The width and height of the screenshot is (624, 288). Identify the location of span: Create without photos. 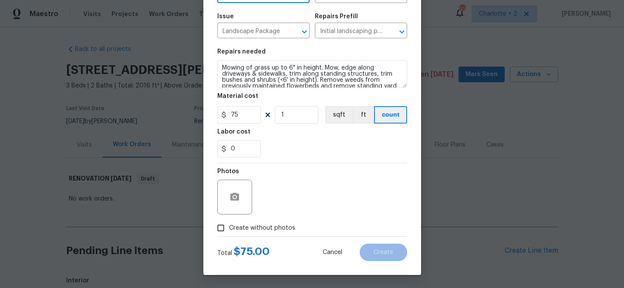
(262, 228).